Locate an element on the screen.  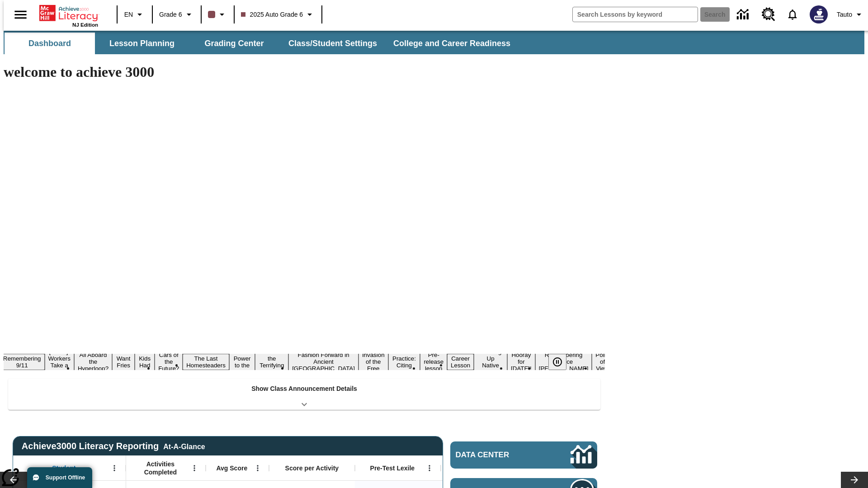
button: Pause is located at coordinates (557, 362).